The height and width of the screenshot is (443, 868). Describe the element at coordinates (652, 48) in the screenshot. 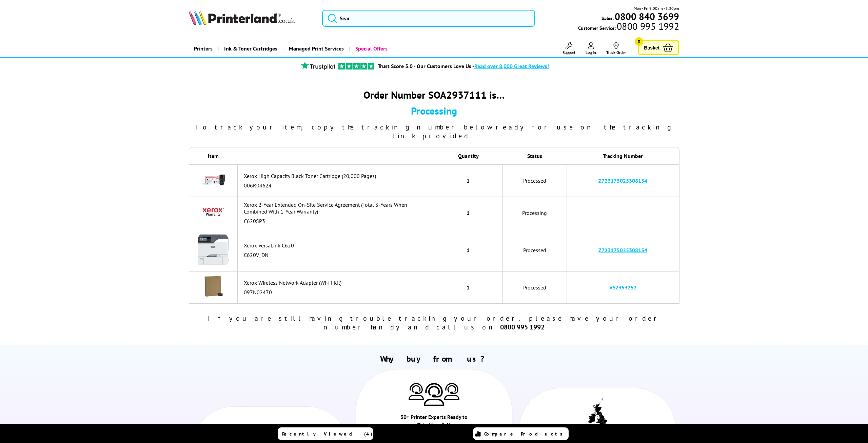

I see `span: Basket` at that location.